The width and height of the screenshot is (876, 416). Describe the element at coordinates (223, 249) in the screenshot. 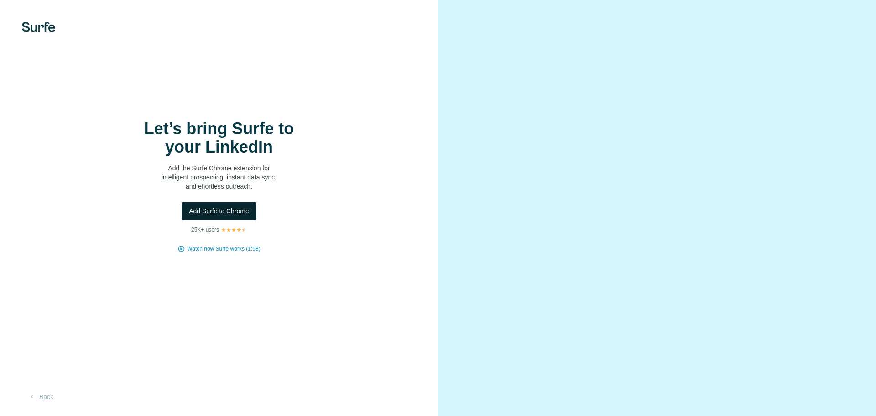

I see `span: Watch how Surfe works (1:58)` at that location.